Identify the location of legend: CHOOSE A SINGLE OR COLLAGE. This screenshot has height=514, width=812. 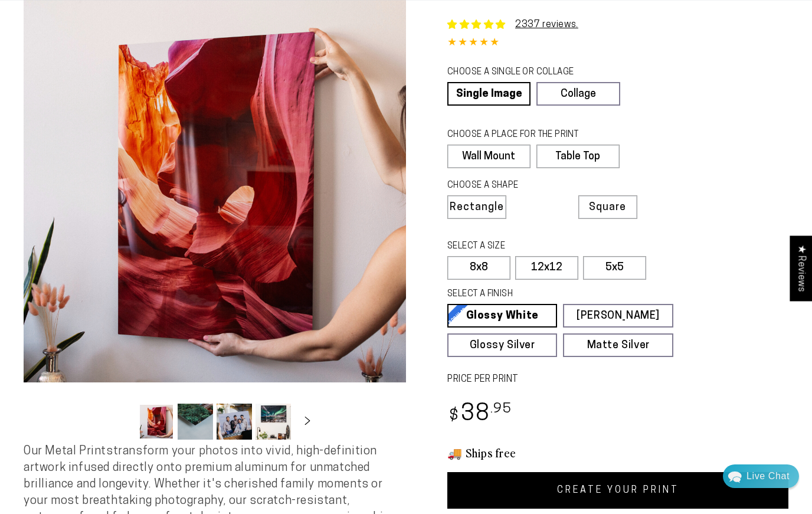
(528, 72).